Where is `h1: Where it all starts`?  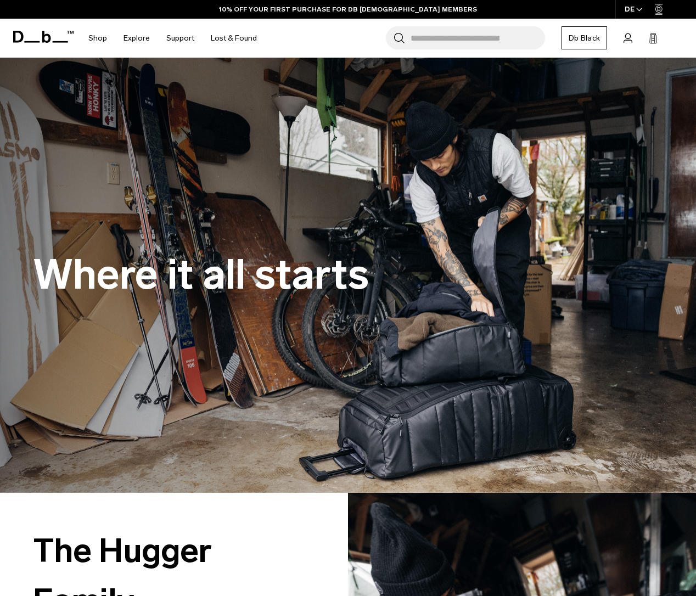
h1: Where it all starts is located at coordinates (201, 275).